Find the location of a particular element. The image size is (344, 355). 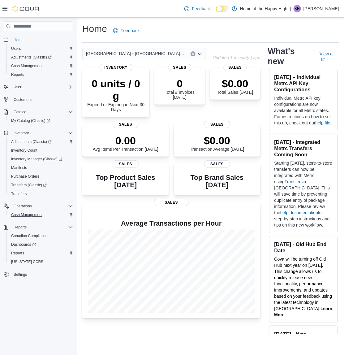

span: My Catalog (Classic) is located at coordinates (41, 121).